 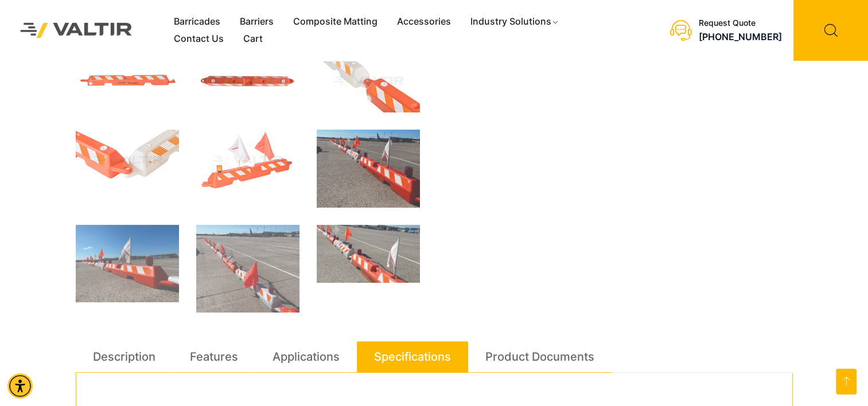 I want to click on img: A row of traffic barriers with orange and white stripes, red lights, and flags on an airport tarmac., so click(x=368, y=253).